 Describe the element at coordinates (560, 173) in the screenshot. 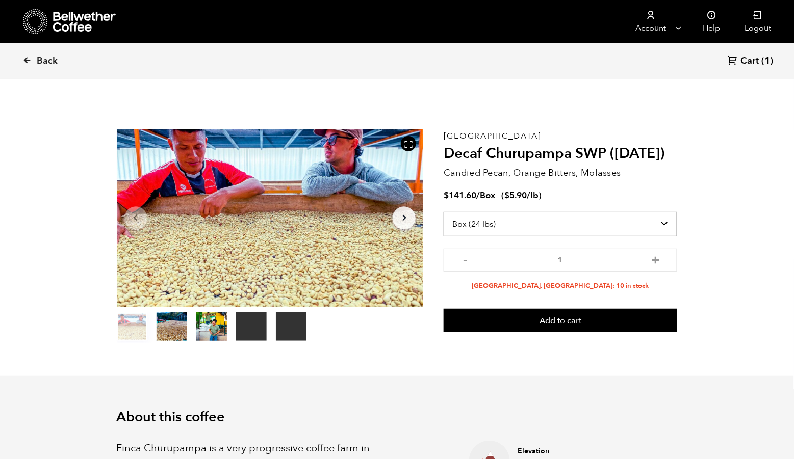

I see `p: Candied Pecan, Orange Bitters, Molasses` at that location.